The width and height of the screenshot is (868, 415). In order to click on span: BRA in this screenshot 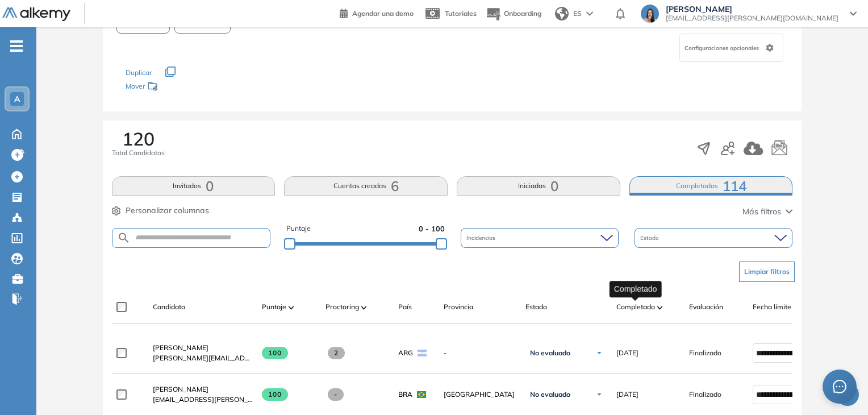, I will do `click(405, 395)`.